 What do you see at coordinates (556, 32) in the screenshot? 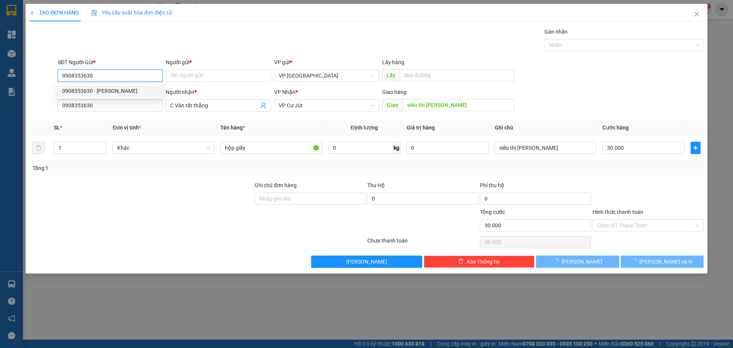
I see `label: Gán nhãn` at bounding box center [556, 32].